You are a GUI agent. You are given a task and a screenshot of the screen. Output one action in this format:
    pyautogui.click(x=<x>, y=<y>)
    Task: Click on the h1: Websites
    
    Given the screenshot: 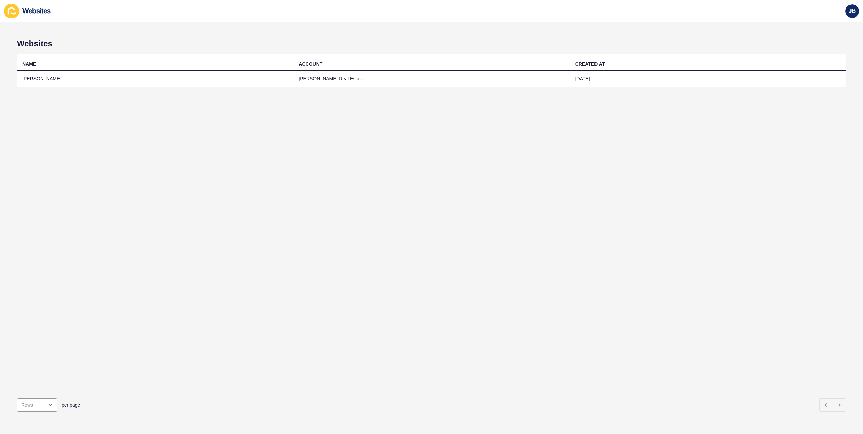 What is the action you would take?
    pyautogui.click(x=432, y=44)
    